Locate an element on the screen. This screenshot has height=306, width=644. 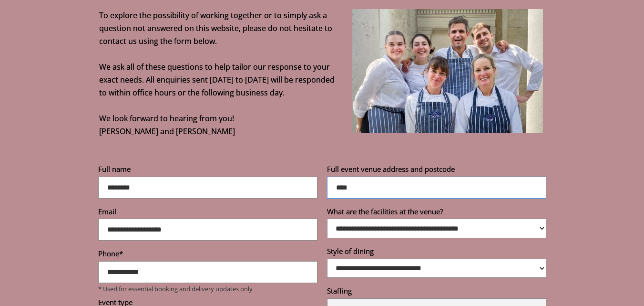
label: Email is located at coordinates (208, 213).